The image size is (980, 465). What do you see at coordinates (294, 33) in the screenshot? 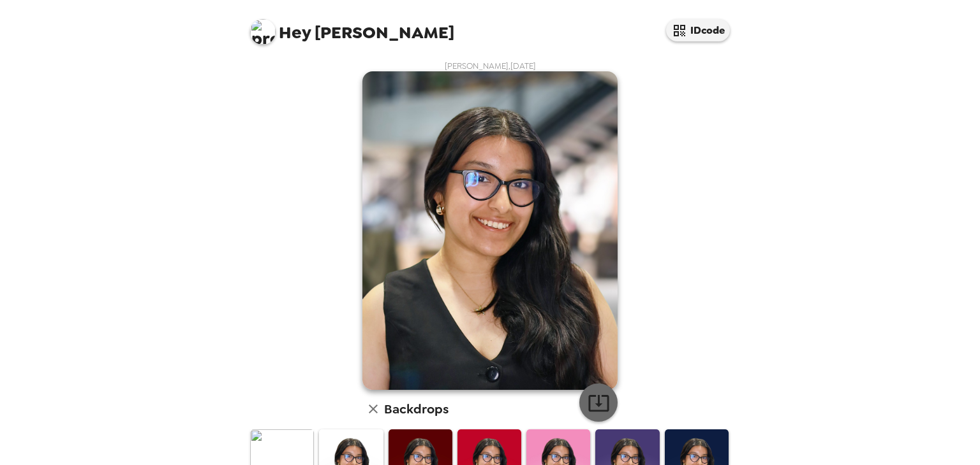
I see `span: Hey` at bounding box center [294, 33].